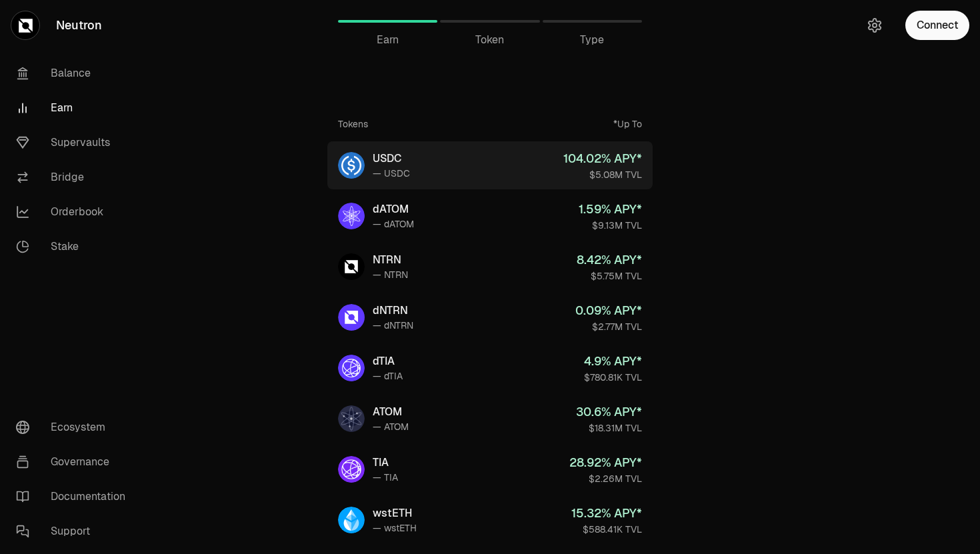  I want to click on a: Support, so click(75, 531).